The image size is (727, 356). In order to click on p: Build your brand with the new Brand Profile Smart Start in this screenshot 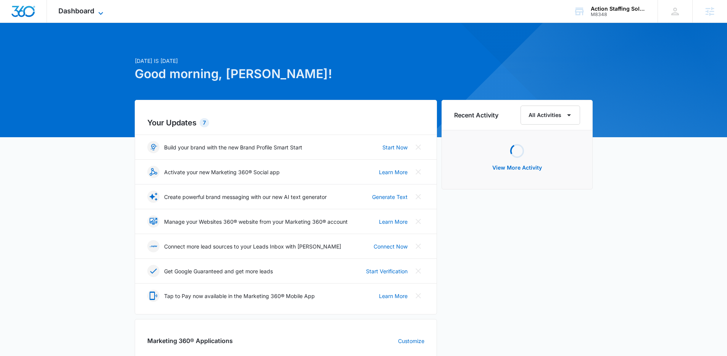, I will do `click(233, 147)`.